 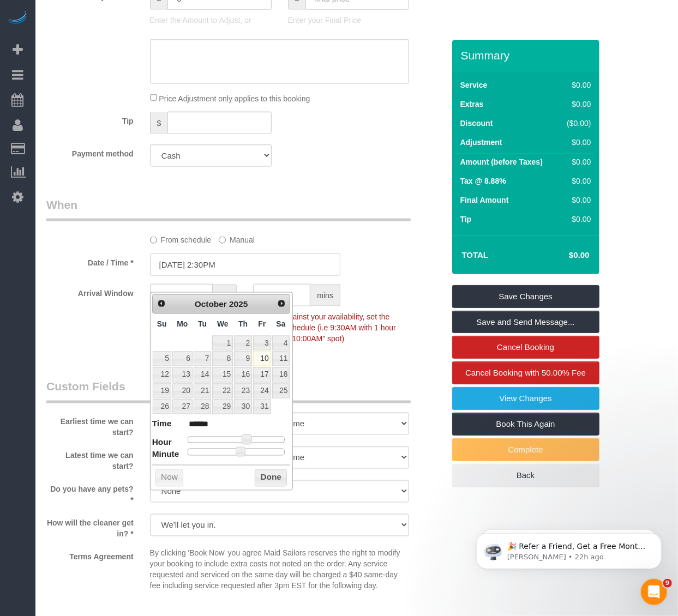 What do you see at coordinates (162, 443) in the screenshot?
I see `dt: Hour` at bounding box center [162, 443].